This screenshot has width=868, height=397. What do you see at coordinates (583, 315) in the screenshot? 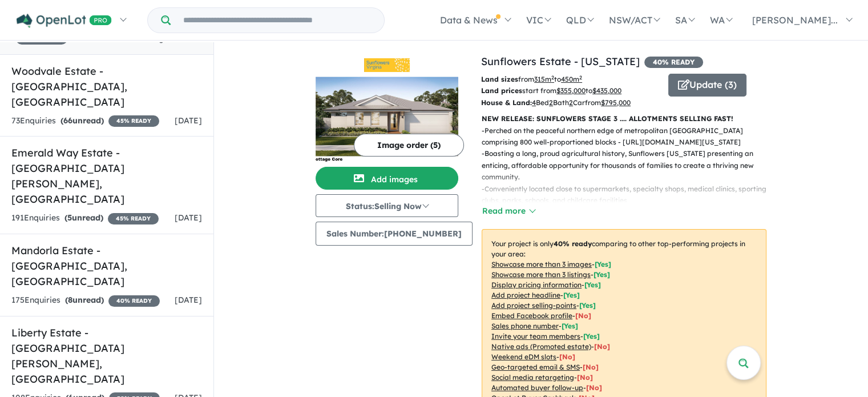
I see `span: [ No ]` at bounding box center [583, 315].